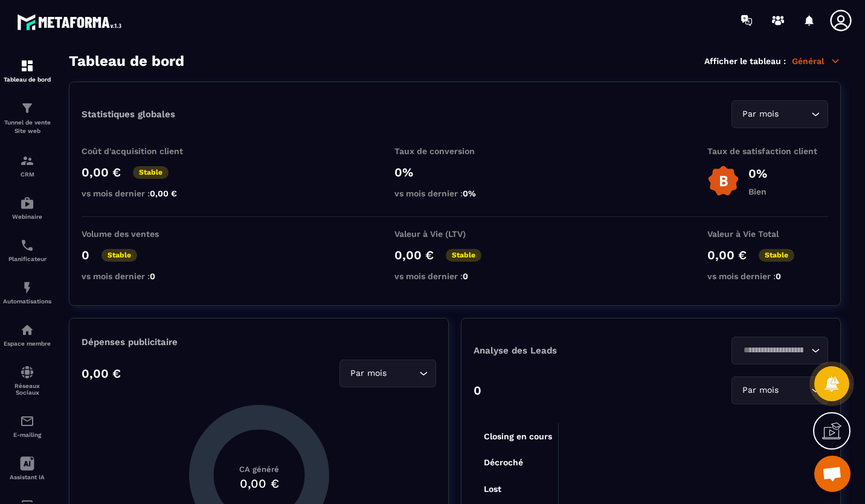 The width and height of the screenshot is (865, 504). What do you see at coordinates (28, 426) in the screenshot?
I see `a: emailemailE-mailing` at bounding box center [28, 426].